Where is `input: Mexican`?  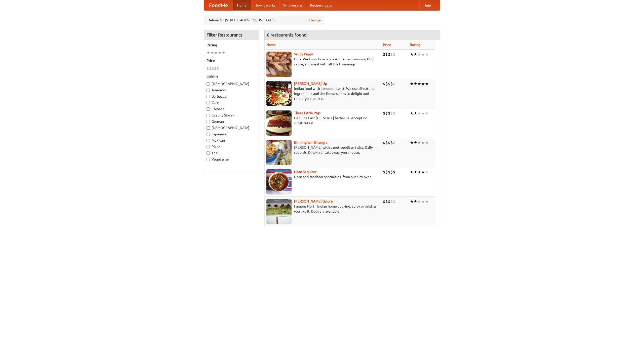 input: Mexican is located at coordinates (208, 140).